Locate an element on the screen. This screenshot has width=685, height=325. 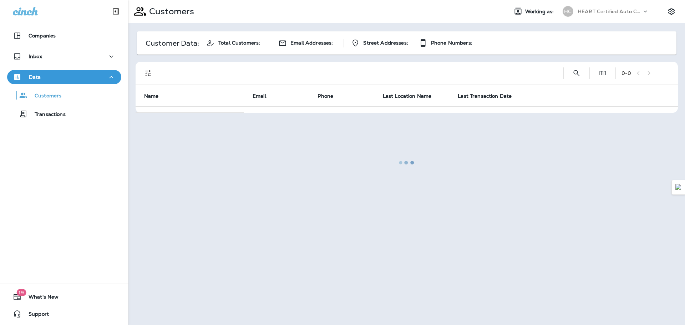
button: Transactions is located at coordinates (64, 114).